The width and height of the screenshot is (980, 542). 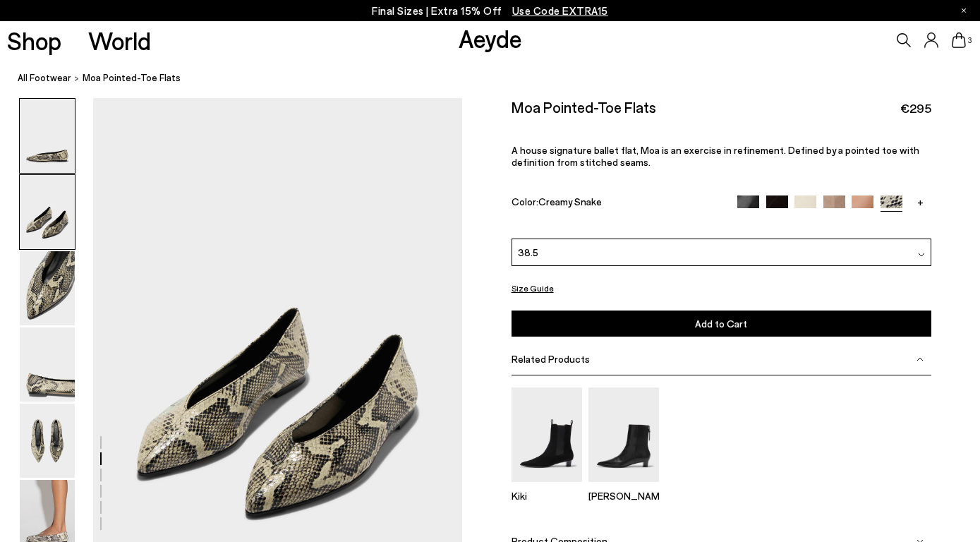 What do you see at coordinates (715, 156) in the screenshot?
I see `span: A house signature ballet flat, Moa is an exercise in refinement. Defined by a pointed toe with de...` at bounding box center [715, 156].